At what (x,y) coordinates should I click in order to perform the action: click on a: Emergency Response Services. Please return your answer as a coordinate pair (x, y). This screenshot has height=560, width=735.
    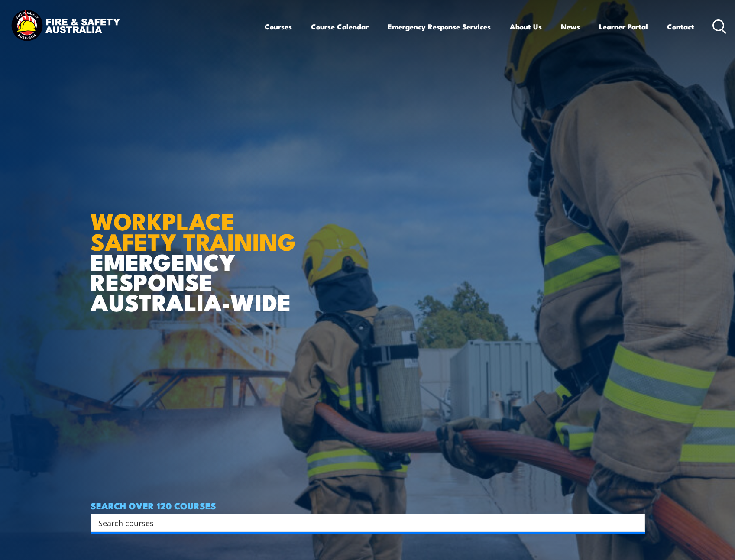
    Looking at the image, I should click on (439, 26).